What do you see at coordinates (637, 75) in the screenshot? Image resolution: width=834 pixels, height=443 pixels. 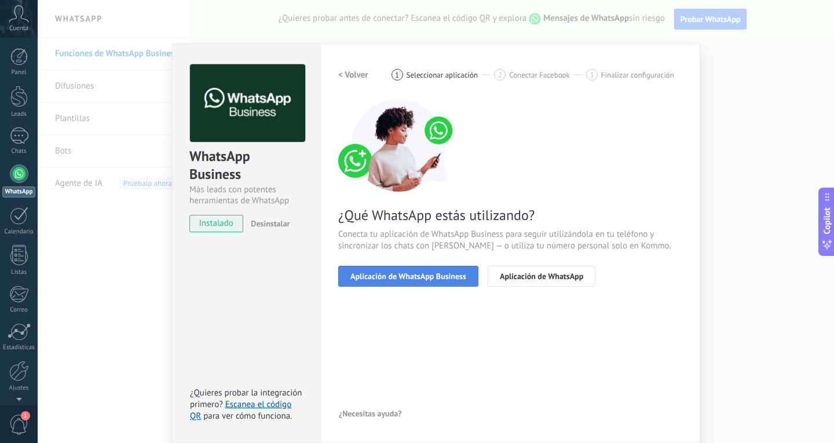 I see `span: Finalizar configuración` at bounding box center [637, 75].